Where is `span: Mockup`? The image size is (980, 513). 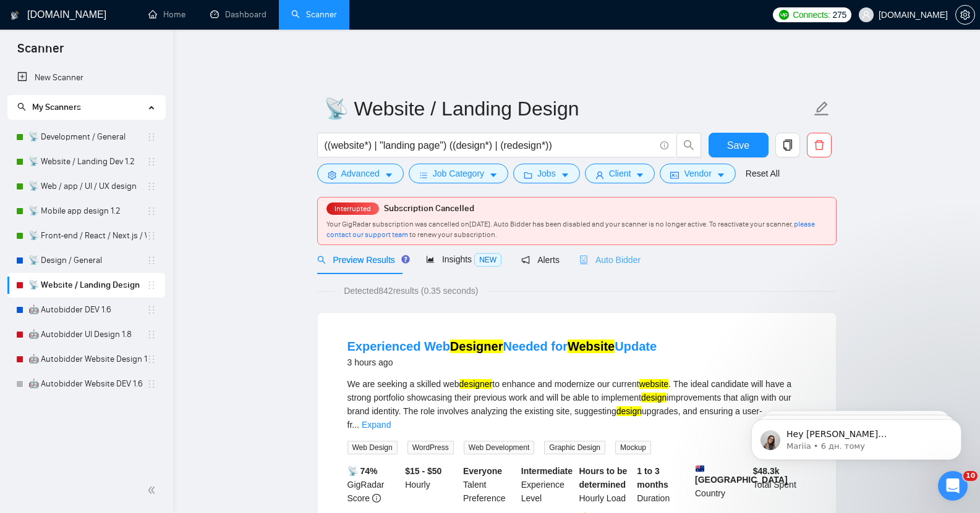
span: Mockup is located at coordinates (633, 448).